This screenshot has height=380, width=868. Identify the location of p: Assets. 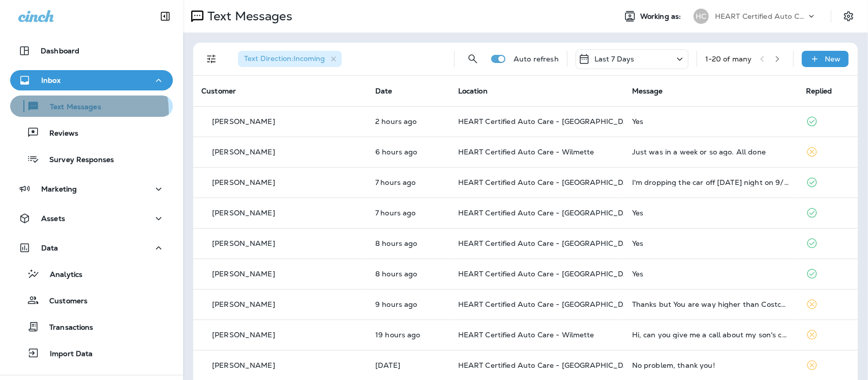
(53, 218).